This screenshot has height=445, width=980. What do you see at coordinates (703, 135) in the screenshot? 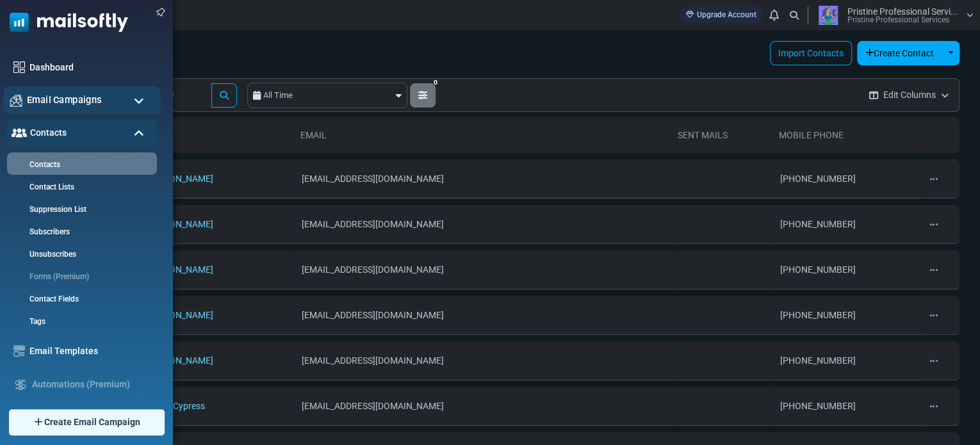
I see `a: Sent Mails` at bounding box center [703, 135].